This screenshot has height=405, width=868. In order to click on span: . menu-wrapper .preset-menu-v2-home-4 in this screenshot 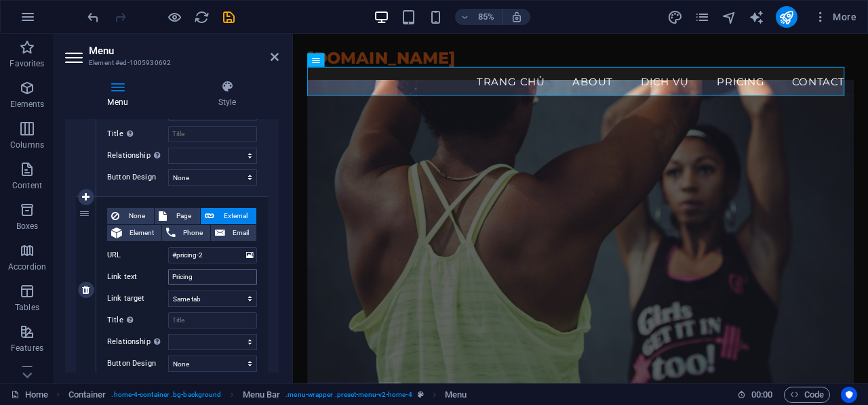, I will do `click(348, 395)`.